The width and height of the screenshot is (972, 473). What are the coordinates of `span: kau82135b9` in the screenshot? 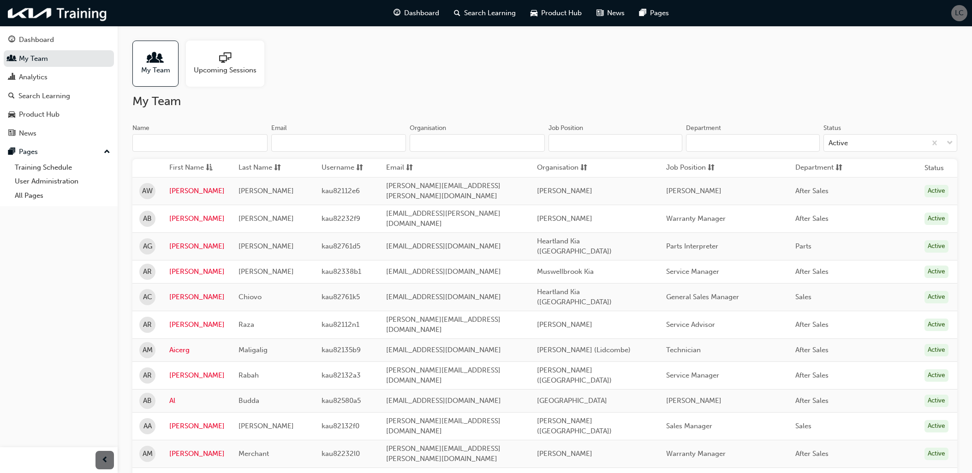 It's located at (341, 350).